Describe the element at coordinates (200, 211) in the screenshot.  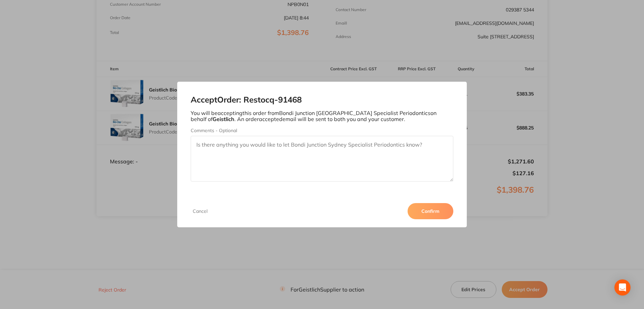
I see `button: Cancel` at that location.